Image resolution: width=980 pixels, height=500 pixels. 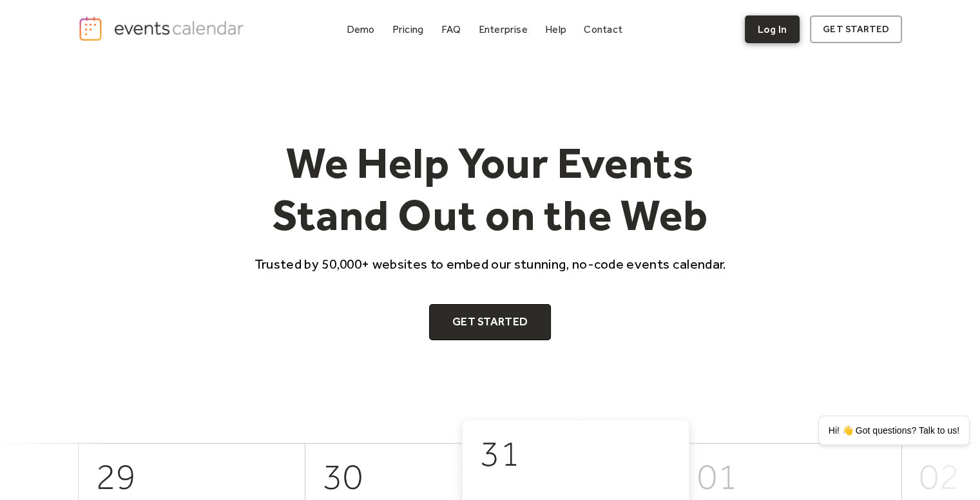 I want to click on div: FAQ, so click(x=451, y=29).